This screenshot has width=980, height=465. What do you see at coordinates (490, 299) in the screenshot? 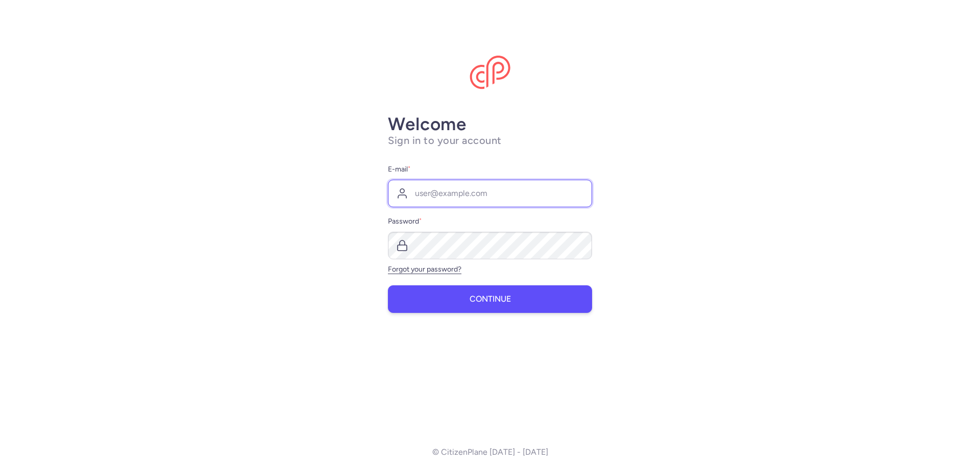
I see `button: Continue` at bounding box center [490, 299].